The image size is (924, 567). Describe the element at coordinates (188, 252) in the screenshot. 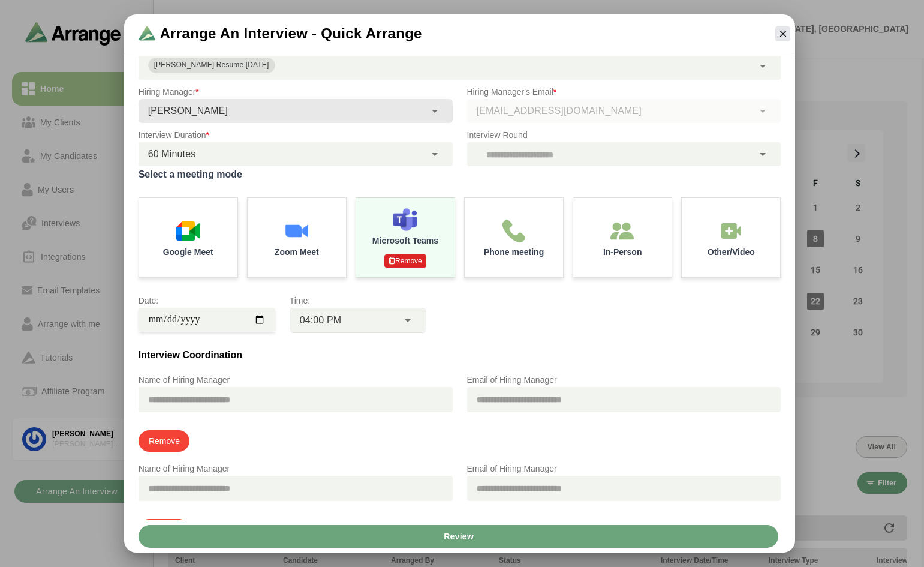

I see `p: Google Meet` at that location.